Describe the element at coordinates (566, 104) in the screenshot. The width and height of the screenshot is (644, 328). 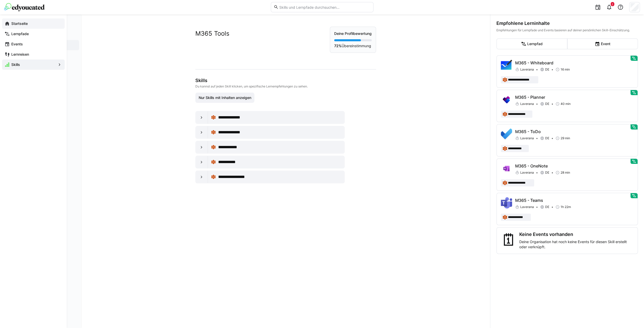
I see `span: 40 min` at that location.